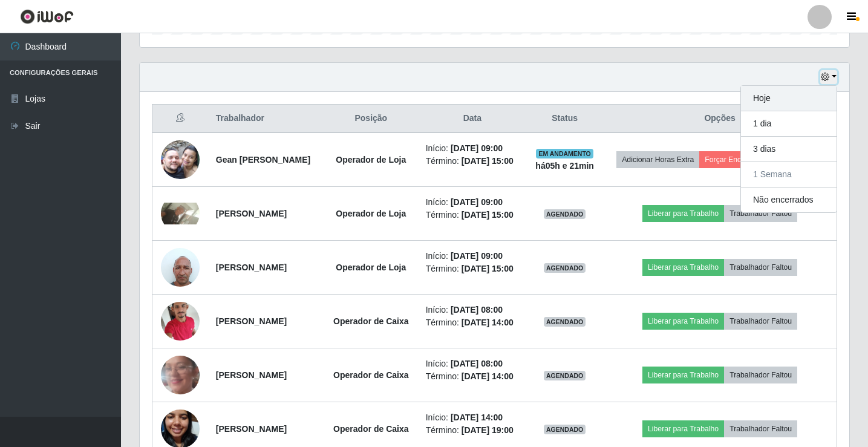 This screenshot has width=868, height=447. What do you see at coordinates (180, 159) in the screenshot?
I see `img: 1652876774989.jpeg` at bounding box center [180, 159].